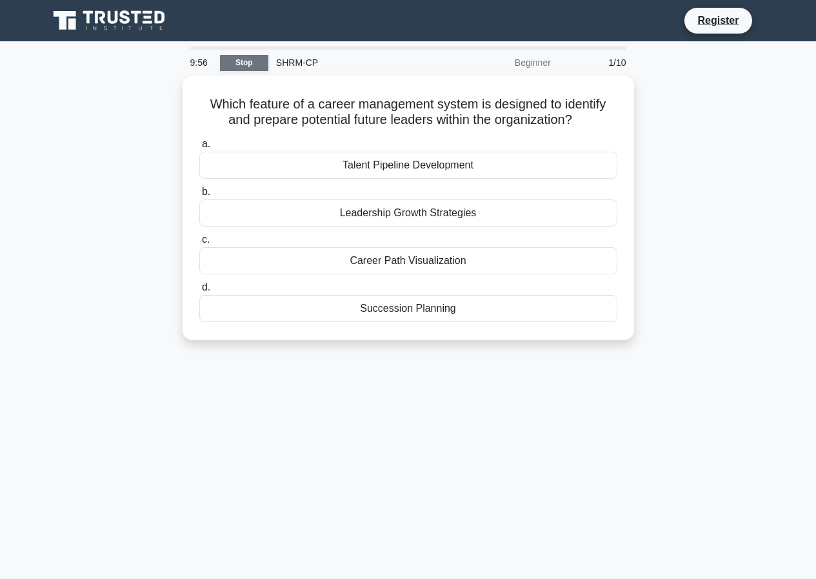 Image resolution: width=816 pixels, height=579 pixels. What do you see at coordinates (408, 261) in the screenshot?
I see `div: Career Path Visualization` at bounding box center [408, 261].